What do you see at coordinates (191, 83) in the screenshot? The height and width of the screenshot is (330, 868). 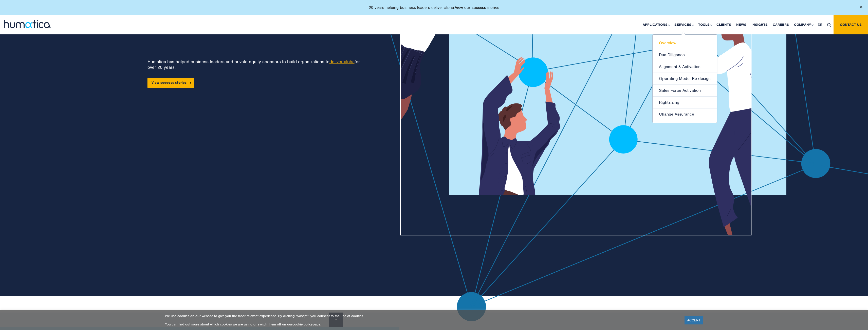 I see `img: arrowicon` at bounding box center [191, 83].